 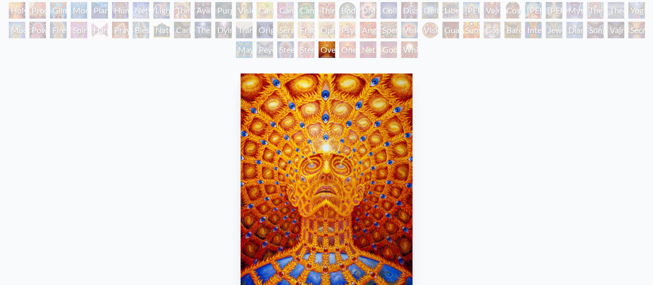 What do you see at coordinates (203, 30) in the screenshot?
I see `div: The Soul Finds It's Way` at bounding box center [203, 30].